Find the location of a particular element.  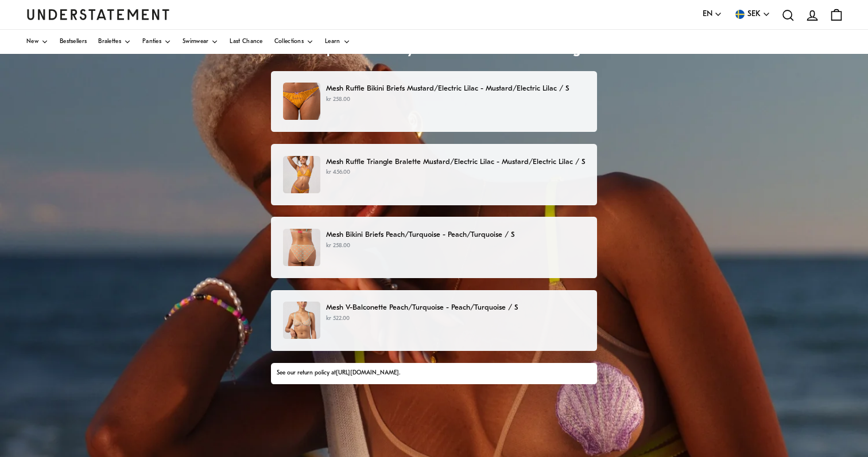

a: Bestsellers is located at coordinates (73, 42).